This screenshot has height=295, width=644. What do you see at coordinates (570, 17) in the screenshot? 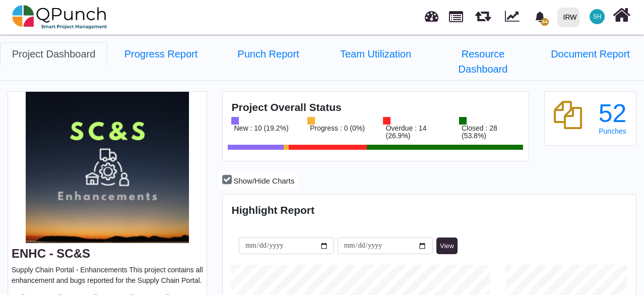
I see `div: IRW` at bounding box center [570, 17].